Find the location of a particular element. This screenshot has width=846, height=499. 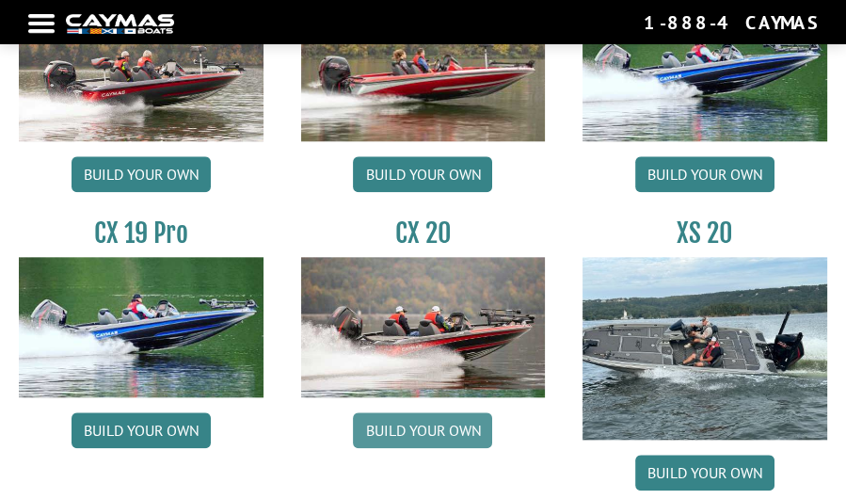

img: CX19_thumbnail.jpg is located at coordinates (141, 327).